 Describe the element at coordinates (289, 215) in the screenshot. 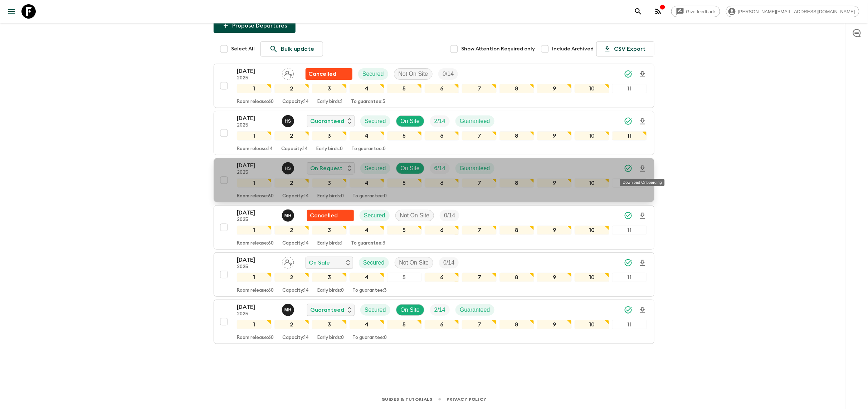

I see `span: Mr. Heng Pringratana (Prefer name : James)` at that location.